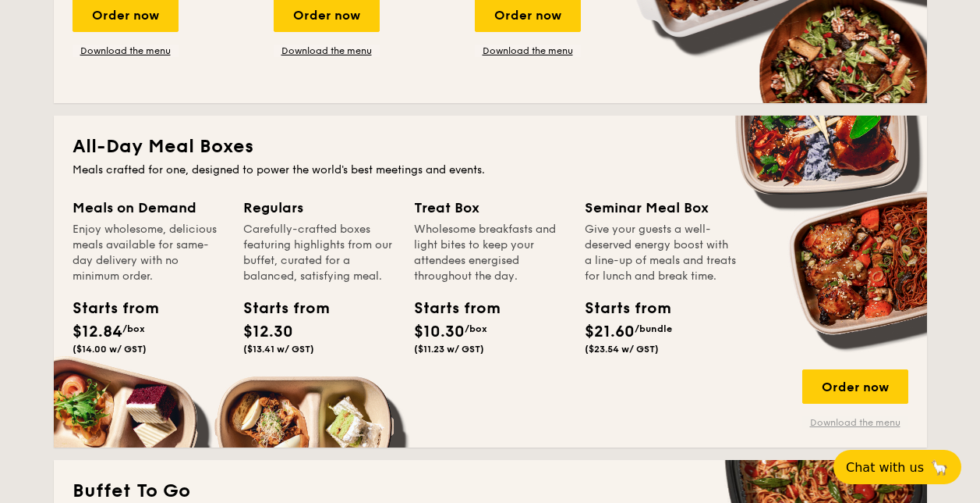 The width and height of the screenshot is (980, 503). I want to click on span: $12.84, so click(98, 332).